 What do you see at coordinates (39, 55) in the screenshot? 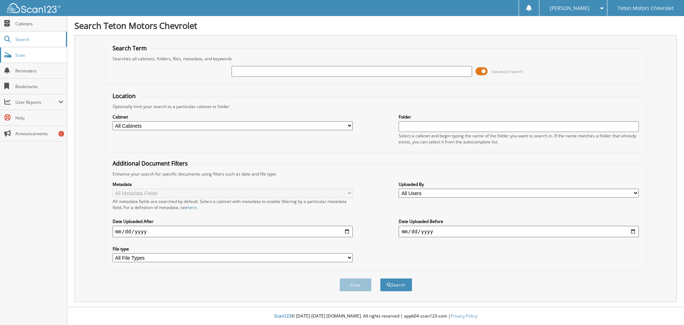
I see `span: Scan` at bounding box center [39, 55].